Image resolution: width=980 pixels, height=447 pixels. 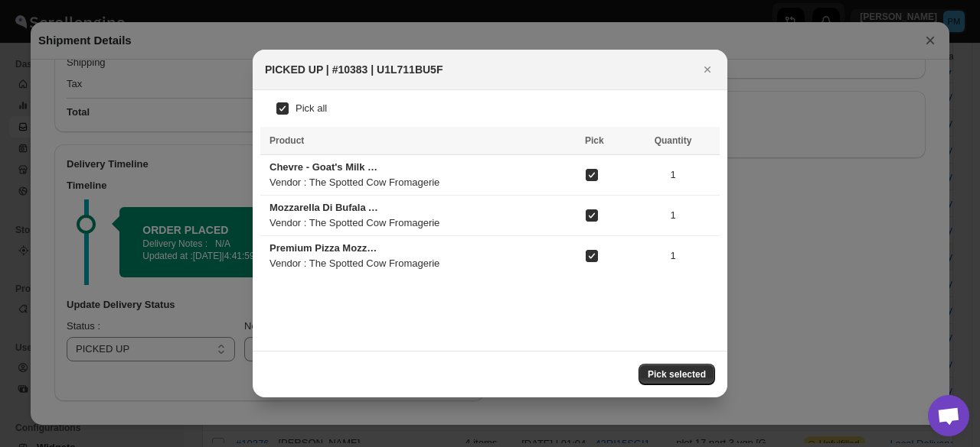 I want to click on span: Pick selected, so click(x=677, y=375).